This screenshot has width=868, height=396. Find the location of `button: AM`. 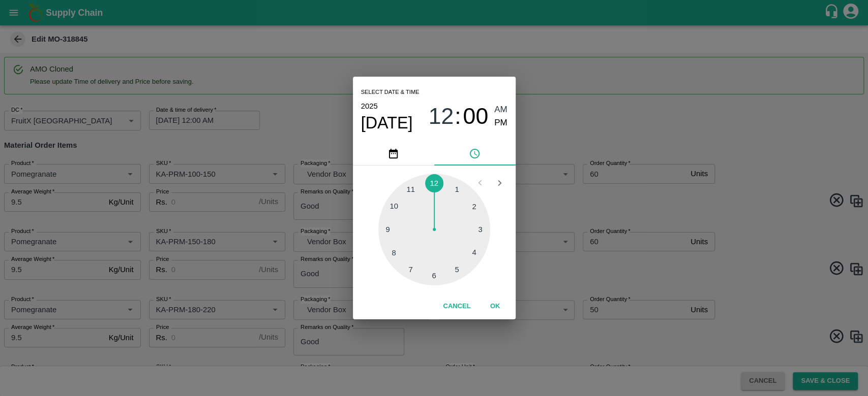

button: AM is located at coordinates (501, 110).